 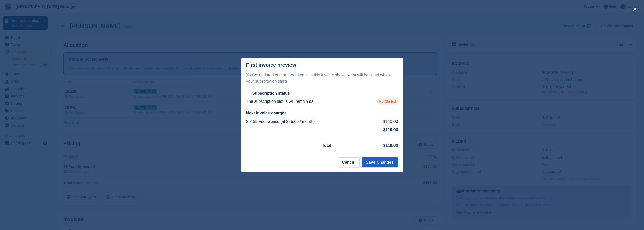 What do you see at coordinates (280, 102) in the screenshot?
I see `p: The subscription status will remain as` at bounding box center [280, 102].